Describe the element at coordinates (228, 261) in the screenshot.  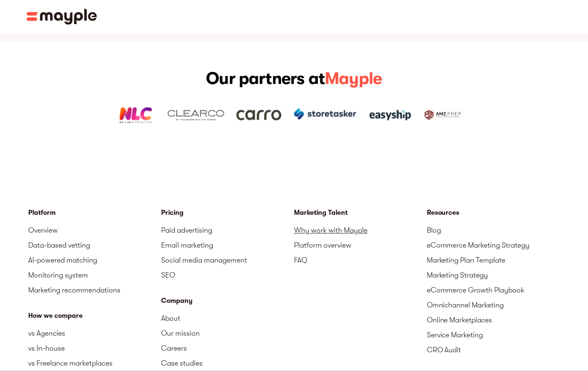
I see `a: Social media management` at that location.